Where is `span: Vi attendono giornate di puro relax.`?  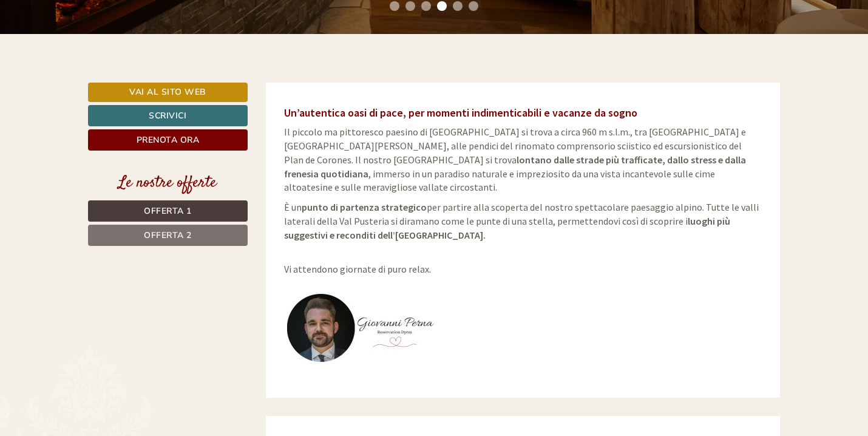 span: Vi attendono giornate di puro relax. is located at coordinates (358, 262).